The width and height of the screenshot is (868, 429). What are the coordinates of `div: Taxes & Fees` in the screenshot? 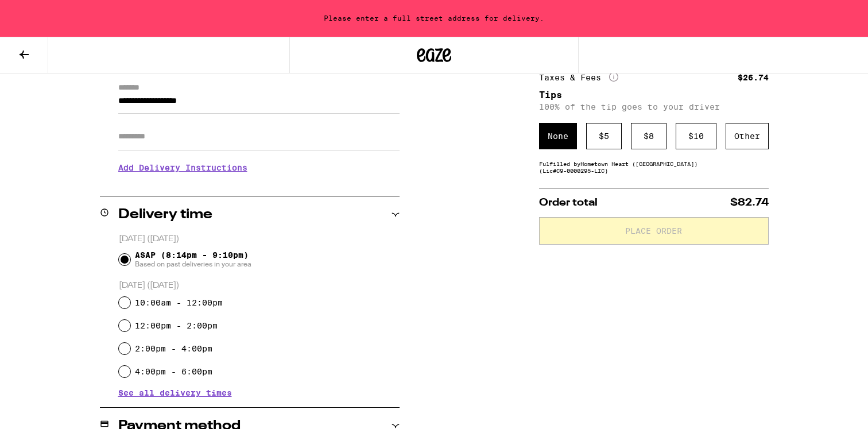 It's located at (579, 77).